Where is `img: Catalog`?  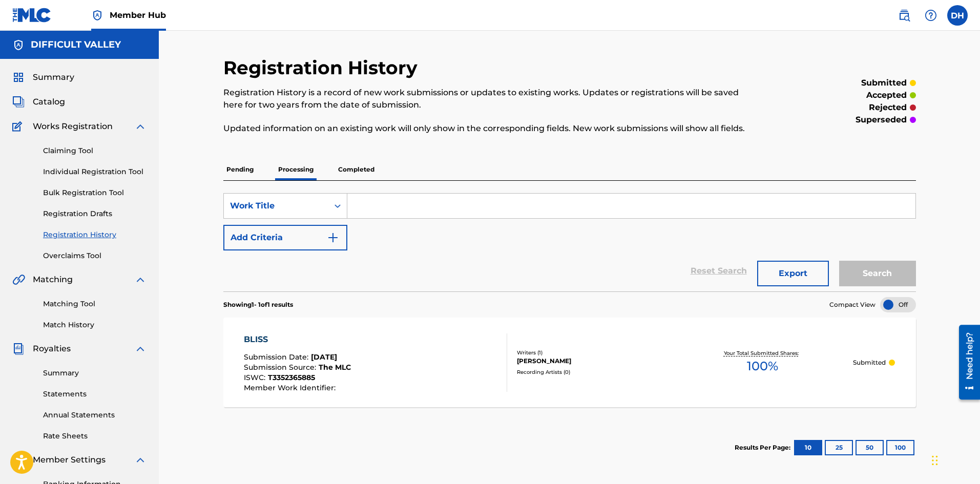
img: Catalog is located at coordinates (18, 102).